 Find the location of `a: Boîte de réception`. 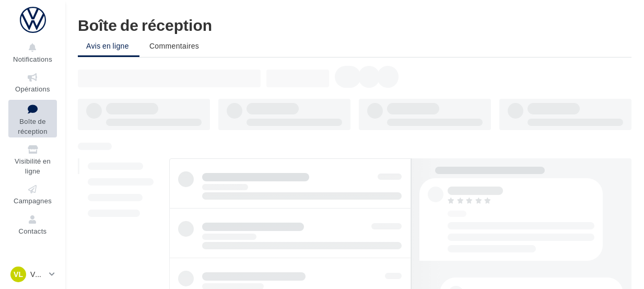

a: Boîte de réception is located at coordinates (32, 118).